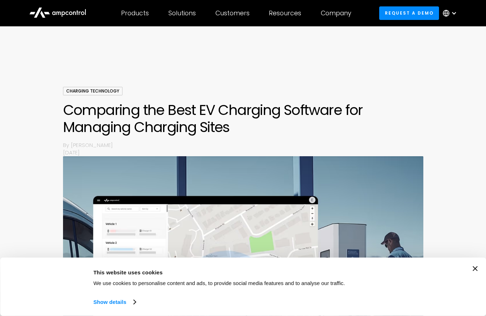  I want to click on h1: Comparing the Best EV Charging Software for Managing Charging Sites, so click(243, 119).